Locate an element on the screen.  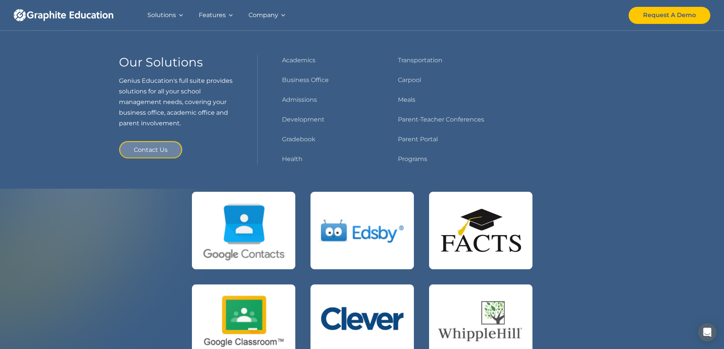
h3: Our Solutions is located at coordinates (161, 62).